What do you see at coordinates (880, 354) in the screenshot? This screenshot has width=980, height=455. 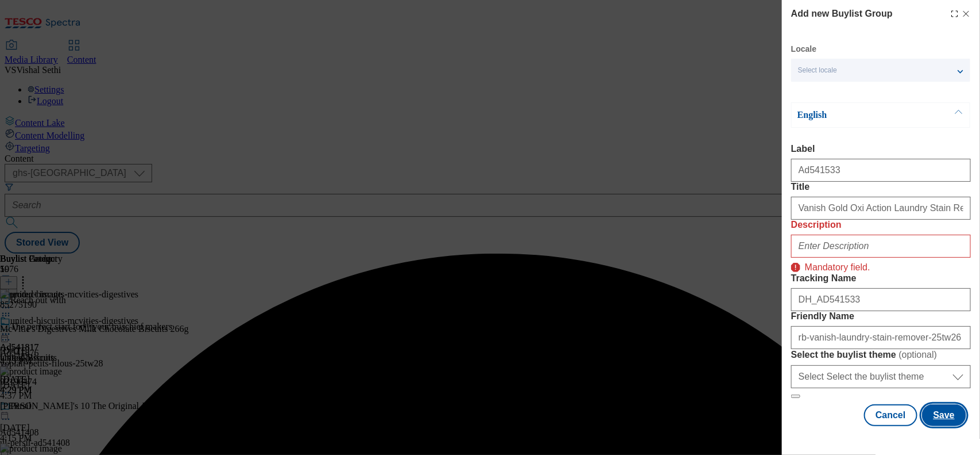 I see `label: Select the buylist theme` at bounding box center [880, 354].